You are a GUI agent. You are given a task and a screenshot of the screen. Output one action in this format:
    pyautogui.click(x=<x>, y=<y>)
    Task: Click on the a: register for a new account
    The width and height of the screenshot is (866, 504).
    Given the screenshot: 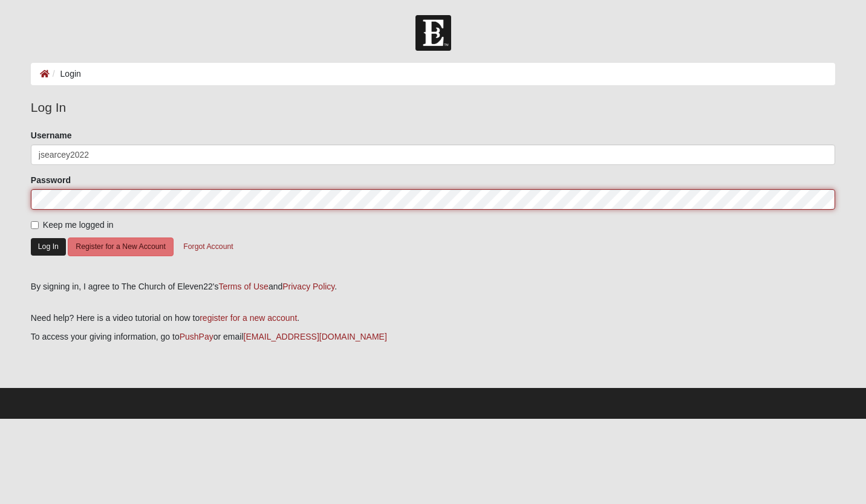 What is the action you would take?
    pyautogui.click(x=248, y=318)
    